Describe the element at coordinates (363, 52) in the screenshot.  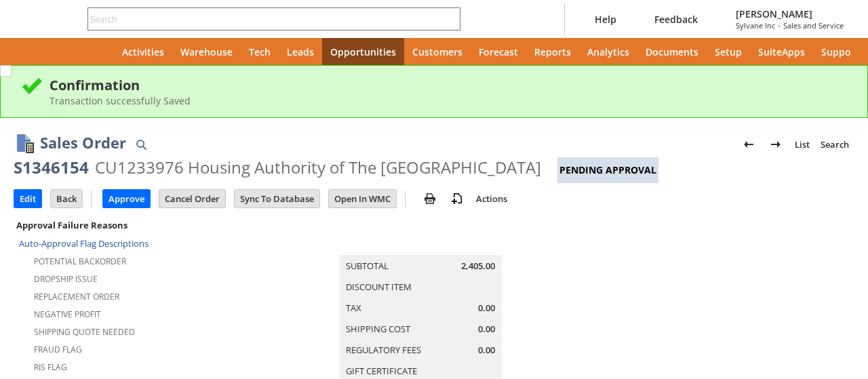
I see `span: Opportunities` at that location.